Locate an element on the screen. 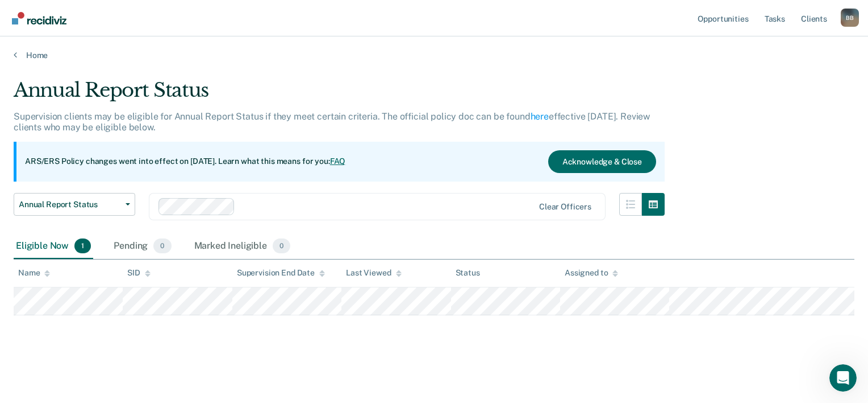 The width and height of the screenshot is (868, 403). div: Assigned to is located at coordinates (591, 272).